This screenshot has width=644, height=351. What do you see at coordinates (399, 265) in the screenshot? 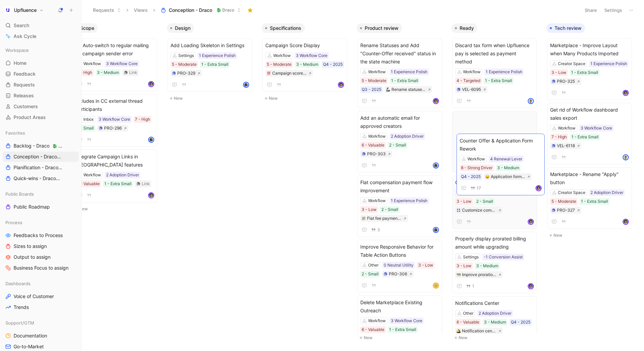
I see `div: 0 Neutral Utility` at bounding box center [399, 265].